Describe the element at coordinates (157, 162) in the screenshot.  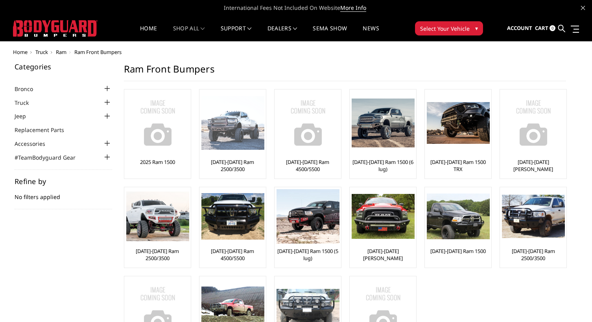
I see `a: 2025 Ram 1500` at that location.